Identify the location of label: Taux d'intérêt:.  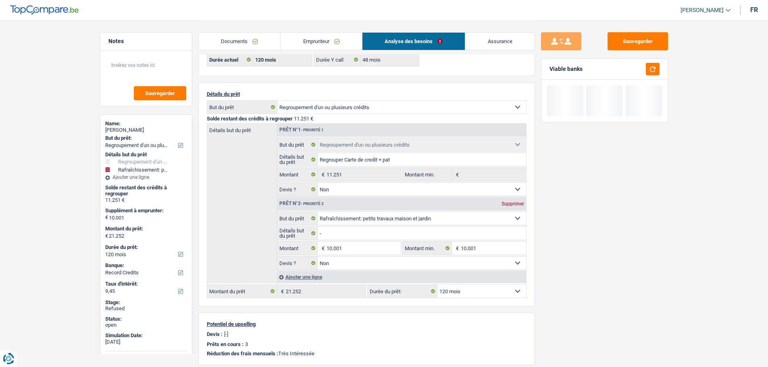
(145, 284).